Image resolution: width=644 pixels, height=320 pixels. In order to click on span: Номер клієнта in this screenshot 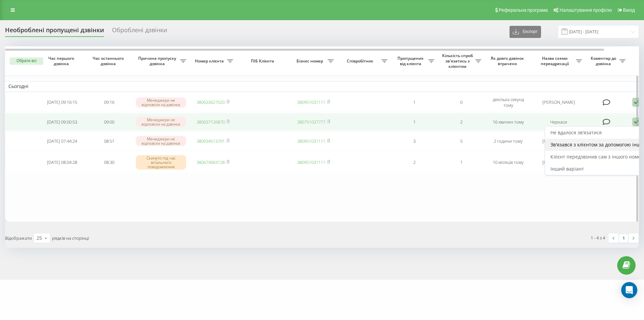, I will do `click(210, 61)`.